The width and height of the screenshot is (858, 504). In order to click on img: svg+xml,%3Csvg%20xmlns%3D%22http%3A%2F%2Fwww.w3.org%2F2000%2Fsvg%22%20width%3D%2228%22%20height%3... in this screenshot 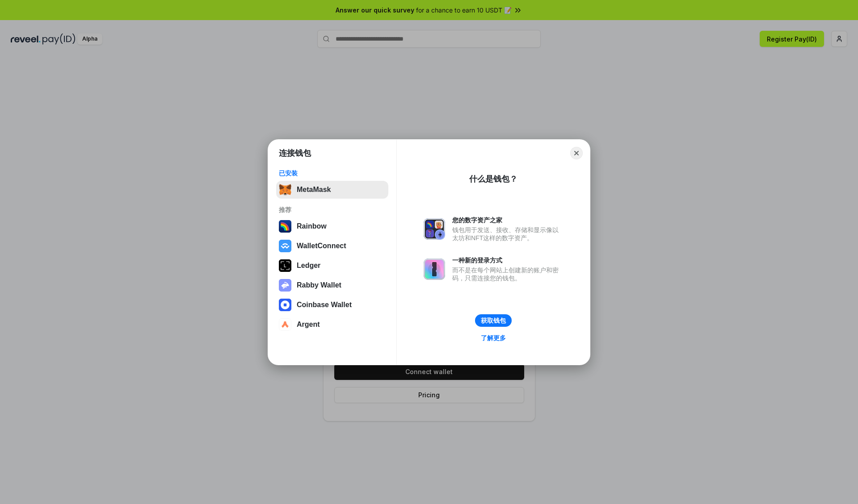, I will do `click(285, 266)`.